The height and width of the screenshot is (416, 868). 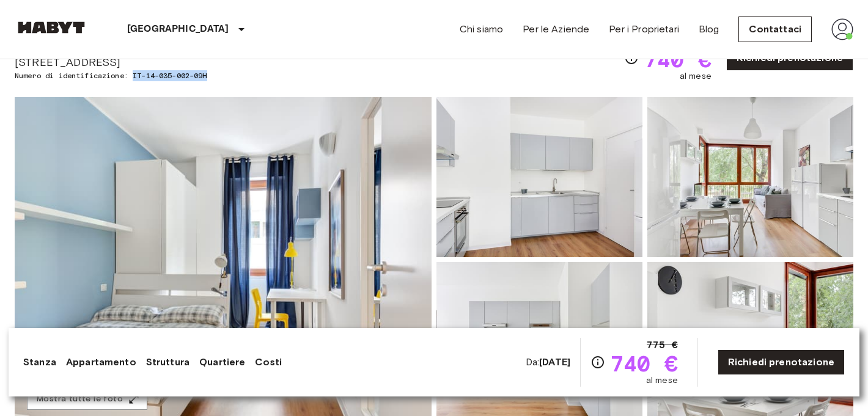 What do you see at coordinates (710, 29) in the screenshot?
I see `a: Blog` at bounding box center [710, 29].